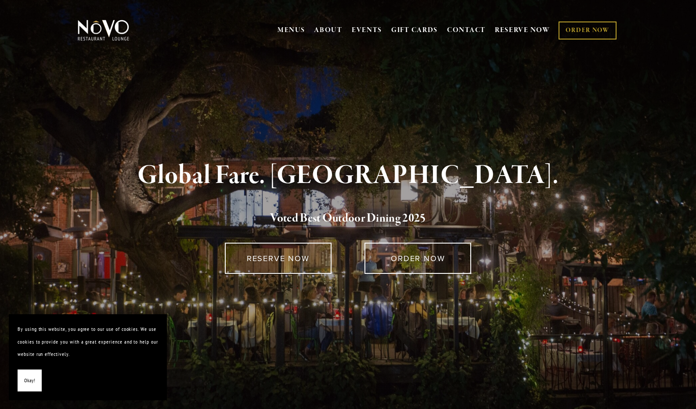 This screenshot has width=696, height=409. What do you see at coordinates (414, 30) in the screenshot?
I see `a: GIFT CARDS` at bounding box center [414, 30].